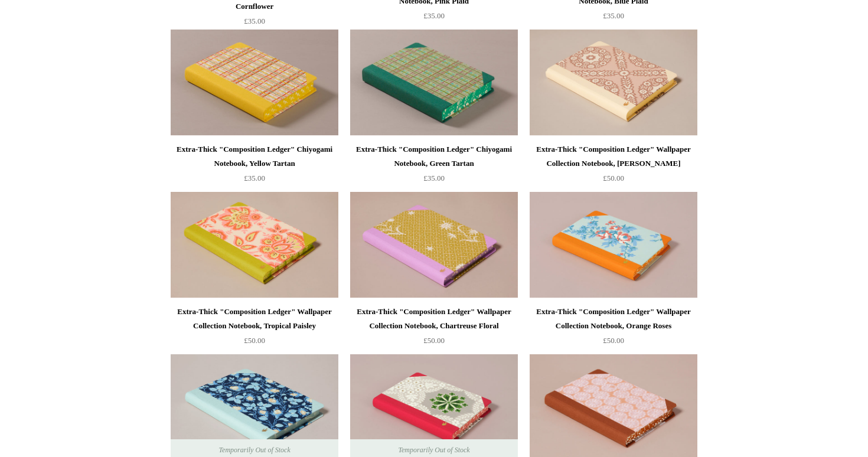  Describe the element at coordinates (434, 82) in the screenshot. I see `img: Extra-Thick "Composition Ledger" Chiyogami Notebook, Green Tartan` at that location.